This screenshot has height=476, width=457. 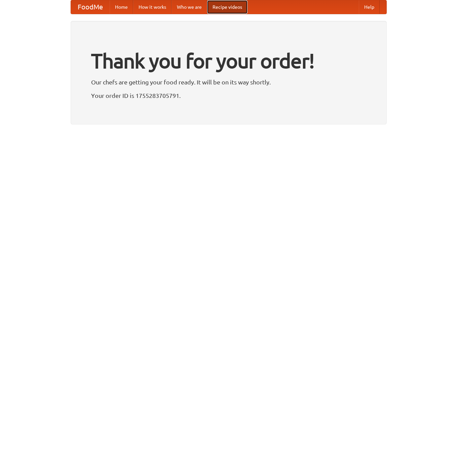 What do you see at coordinates (369, 7) in the screenshot?
I see `a: Help` at bounding box center [369, 7].